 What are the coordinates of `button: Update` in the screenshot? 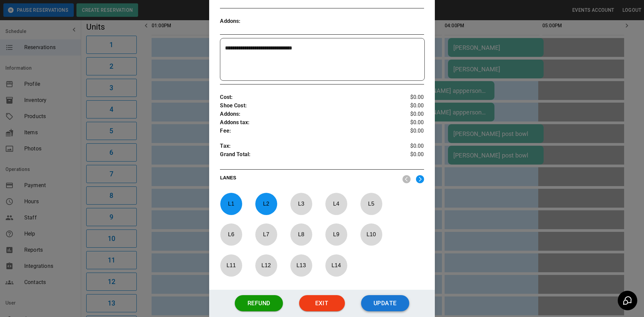 It's located at (385, 303).